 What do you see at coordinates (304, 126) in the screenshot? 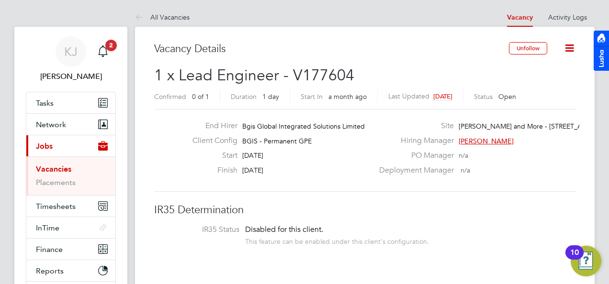
I see `span: Bgis Global Integrated Solutions Limited` at bounding box center [304, 126].